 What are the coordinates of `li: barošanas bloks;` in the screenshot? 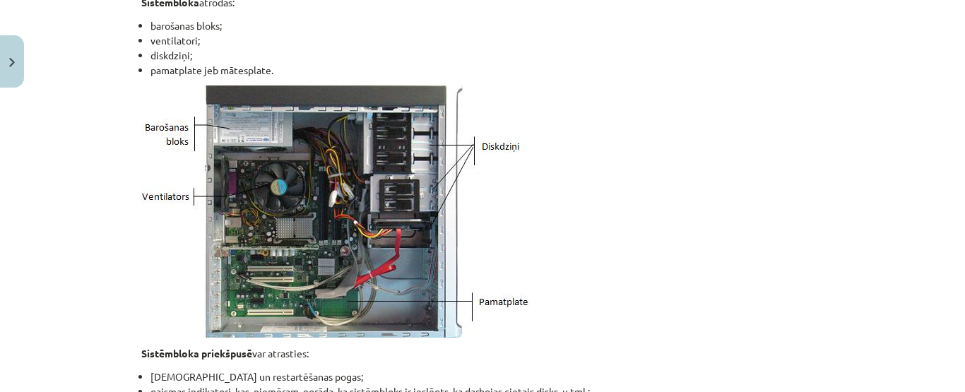 It's located at (487, 25).